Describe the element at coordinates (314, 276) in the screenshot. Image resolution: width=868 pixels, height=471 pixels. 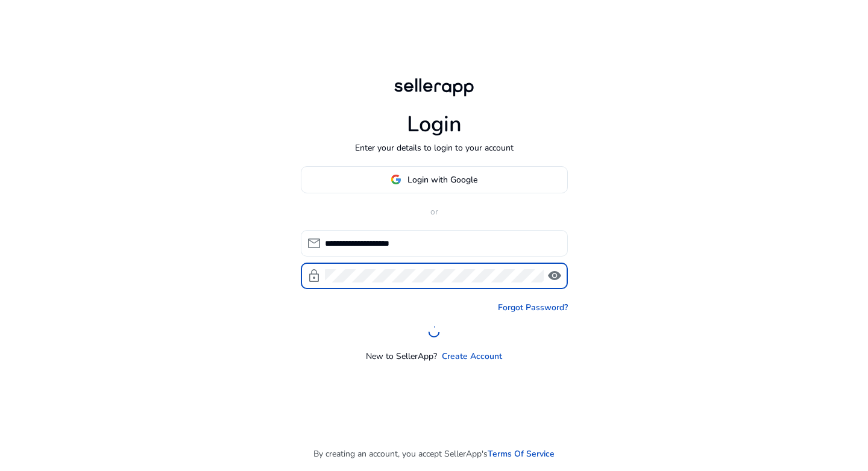
I see `span: lock` at that location.